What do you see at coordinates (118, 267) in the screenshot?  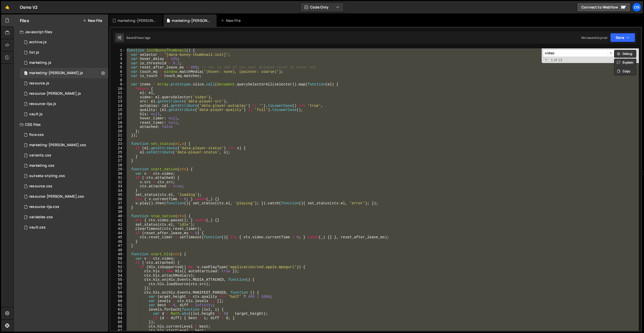 I see `div: 52` at bounding box center [118, 267].